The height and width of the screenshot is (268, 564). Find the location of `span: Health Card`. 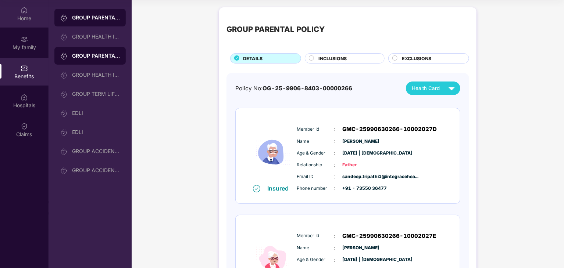

span: Health Card is located at coordinates (426, 88).